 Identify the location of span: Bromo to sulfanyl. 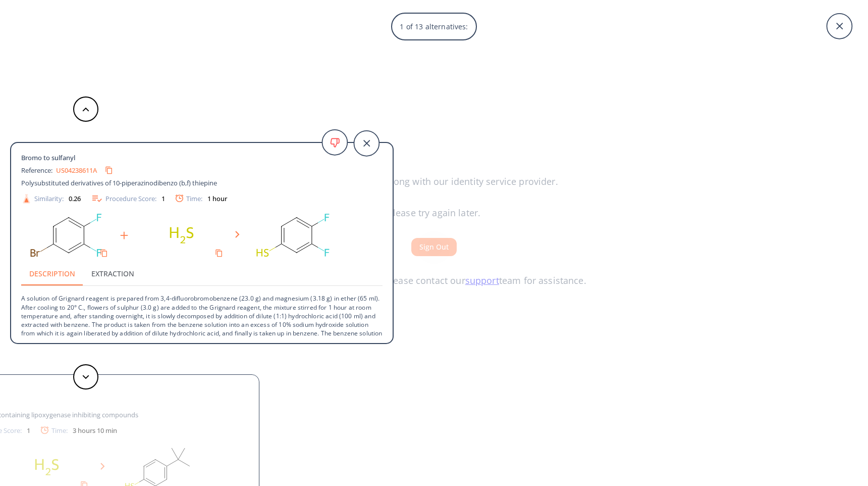
(50, 158).